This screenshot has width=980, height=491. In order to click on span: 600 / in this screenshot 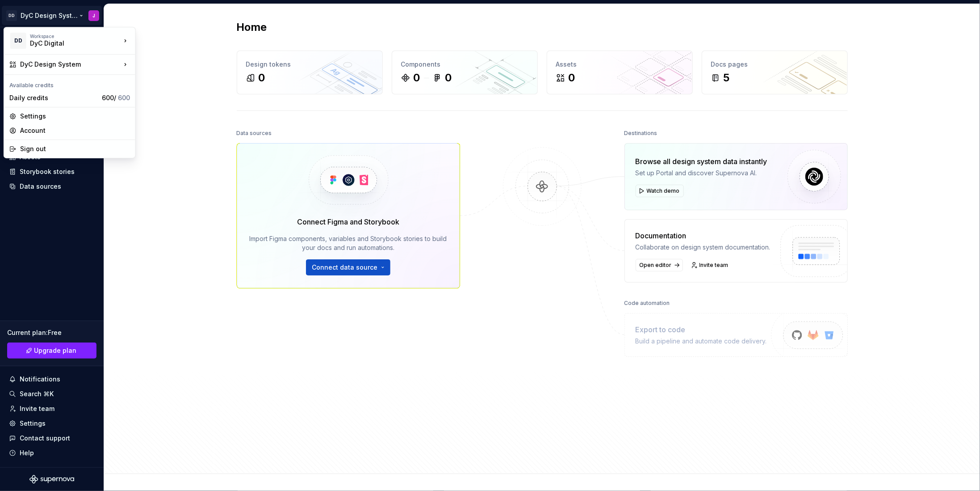, I will do `click(115, 98)`.